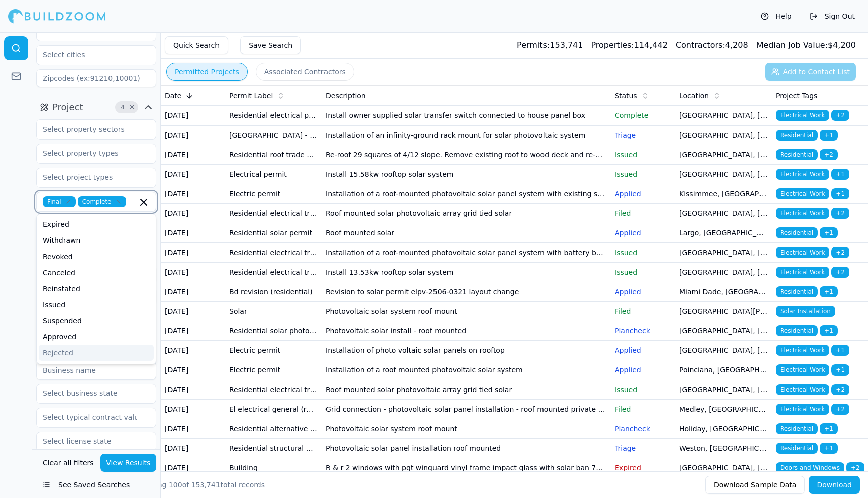 This screenshot has height=498, width=868. I want to click on td: Re-roof 29 squares of 4/12 slope. Remove existing roof to wood deck and re-nail as needed. Instal..., so click(466, 155).